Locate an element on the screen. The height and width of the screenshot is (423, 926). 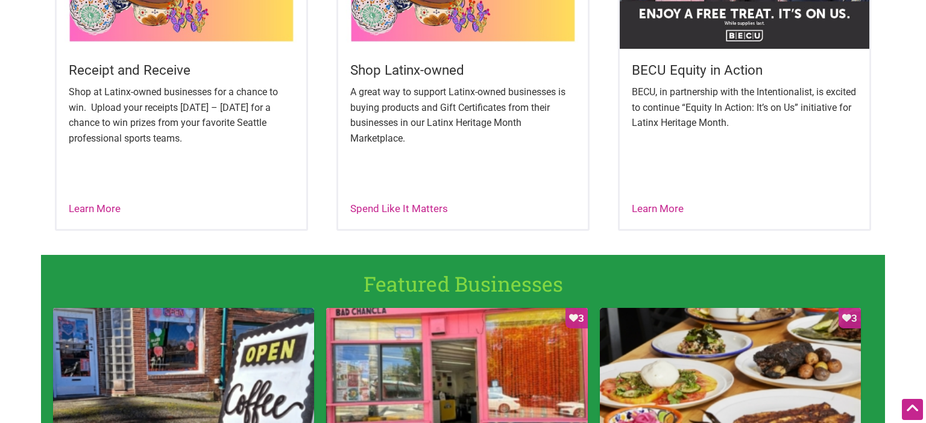
h5: Receipt and Receive is located at coordinates (181, 70).